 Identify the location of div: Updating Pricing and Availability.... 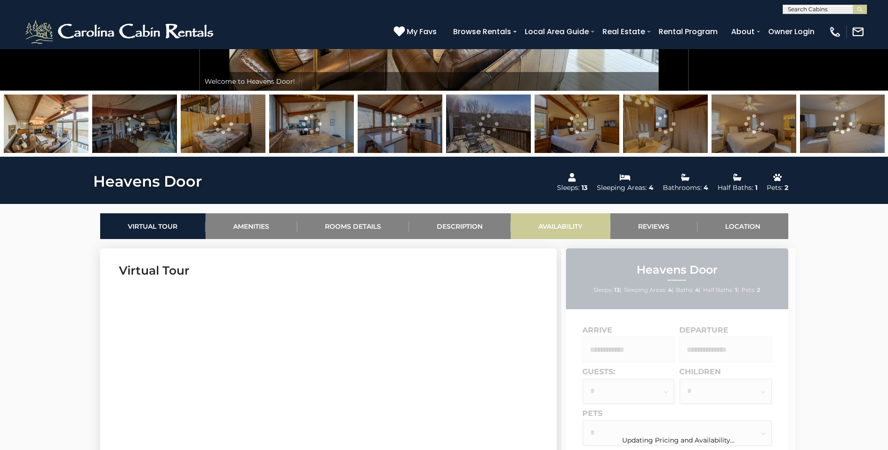
(678, 441).